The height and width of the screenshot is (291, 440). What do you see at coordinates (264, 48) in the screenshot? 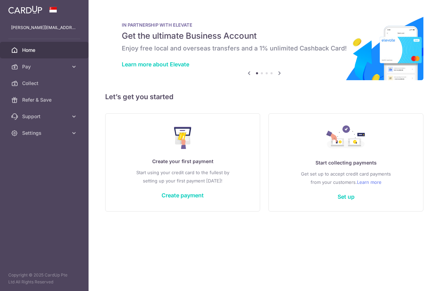
I see `h6: Enjoy free local and overseas transfers and a 1% unlimited Cashback Card!` at bounding box center [264, 48].